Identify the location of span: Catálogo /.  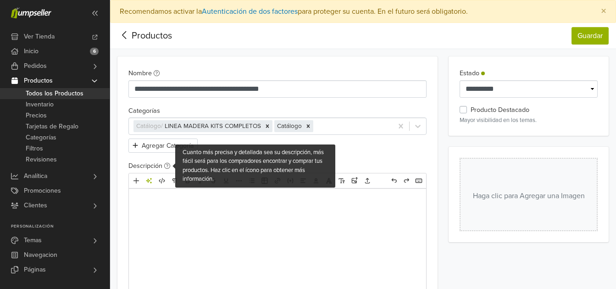
(150, 126).